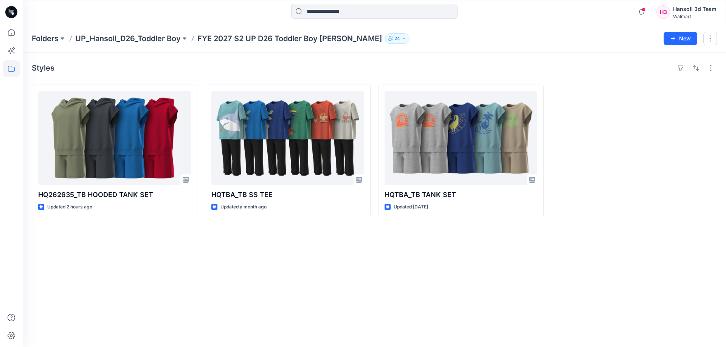 Image resolution: width=726 pixels, height=347 pixels. What do you see at coordinates (397, 39) in the screenshot?
I see `p: 24` at bounding box center [397, 39].